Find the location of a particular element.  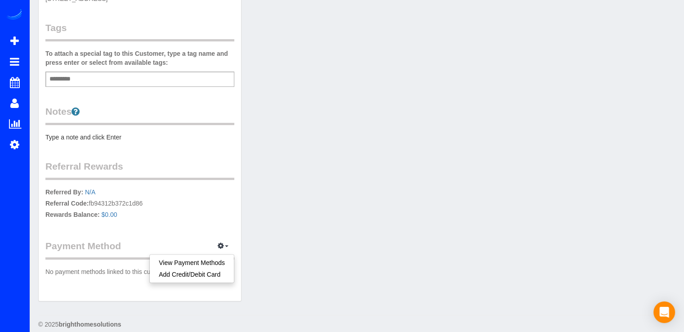

label: Rewards Balance: is located at coordinates (72, 215).